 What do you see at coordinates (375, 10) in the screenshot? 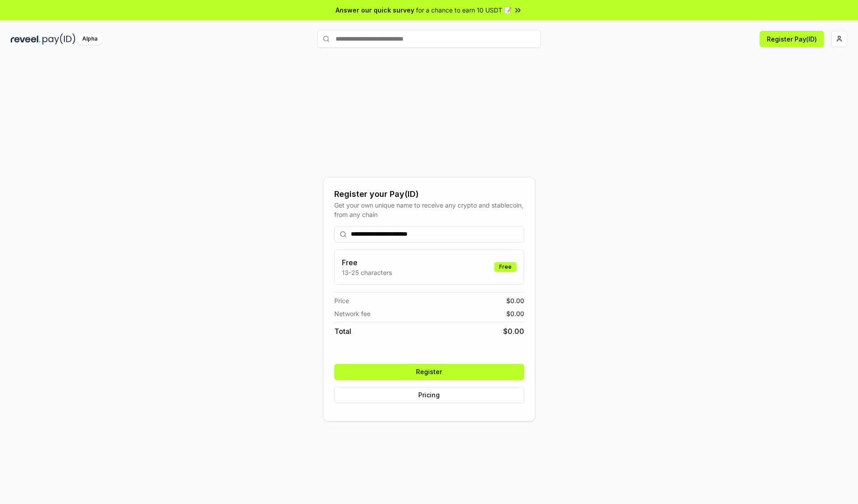
I see `span: Answer our quick survey` at bounding box center [375, 10].